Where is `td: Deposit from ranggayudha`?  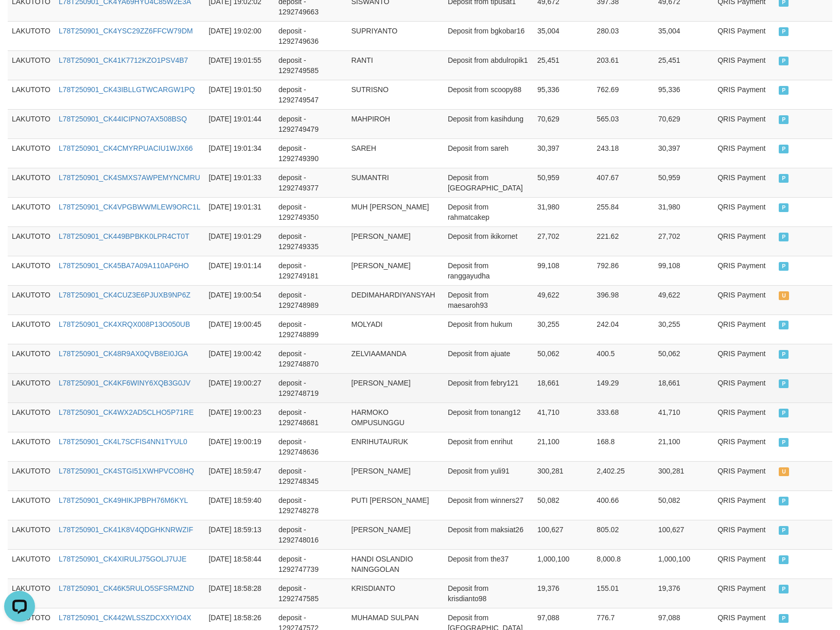
td: Deposit from ranggayudha is located at coordinates (488, 270).